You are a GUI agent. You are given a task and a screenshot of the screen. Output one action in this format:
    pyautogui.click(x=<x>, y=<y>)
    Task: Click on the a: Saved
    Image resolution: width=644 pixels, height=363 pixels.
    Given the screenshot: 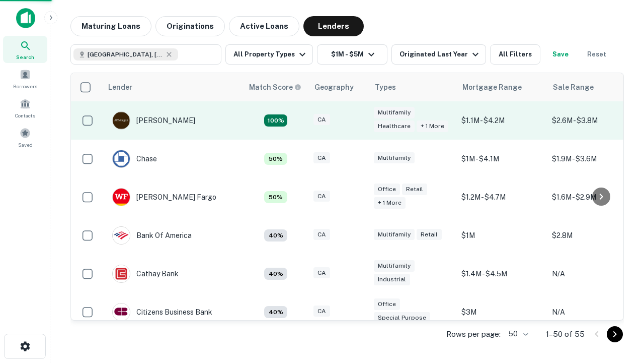 What is the action you would take?
    pyautogui.click(x=25, y=137)
    